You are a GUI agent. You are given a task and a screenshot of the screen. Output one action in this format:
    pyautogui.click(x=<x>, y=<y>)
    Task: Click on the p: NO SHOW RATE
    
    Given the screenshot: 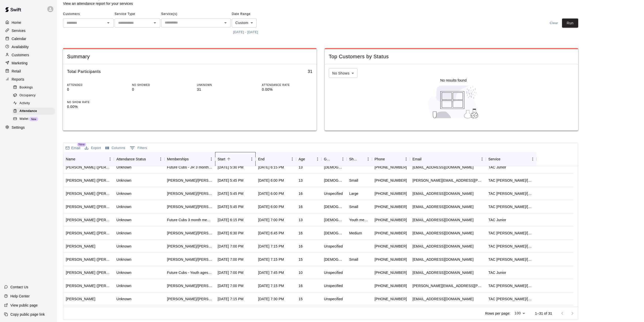 What is the action you would take?
    pyautogui.click(x=92, y=102)
    